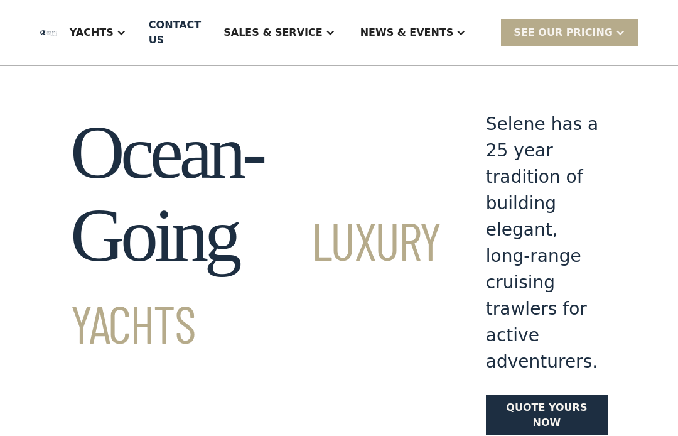  What do you see at coordinates (48, 33) in the screenshot?
I see `img: logo` at bounding box center [48, 33].